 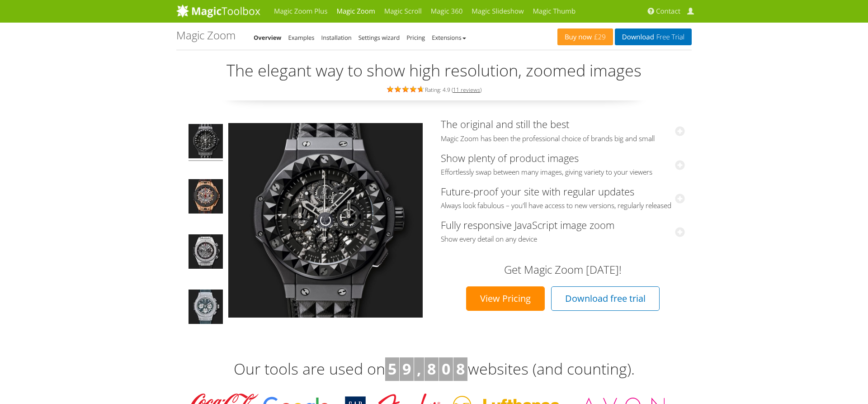 I want to click on a: Overview, so click(x=267, y=38).